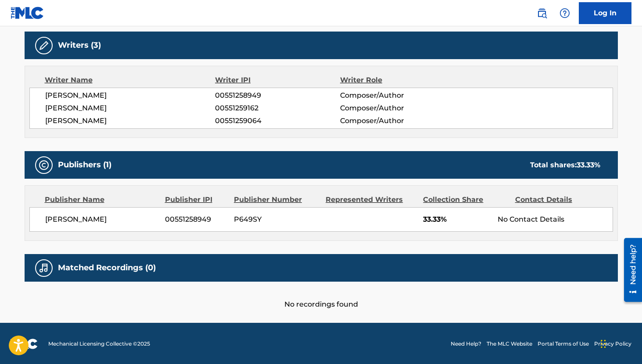  What do you see at coordinates (397, 80) in the screenshot?
I see `div: Writer Role` at bounding box center [397, 80].